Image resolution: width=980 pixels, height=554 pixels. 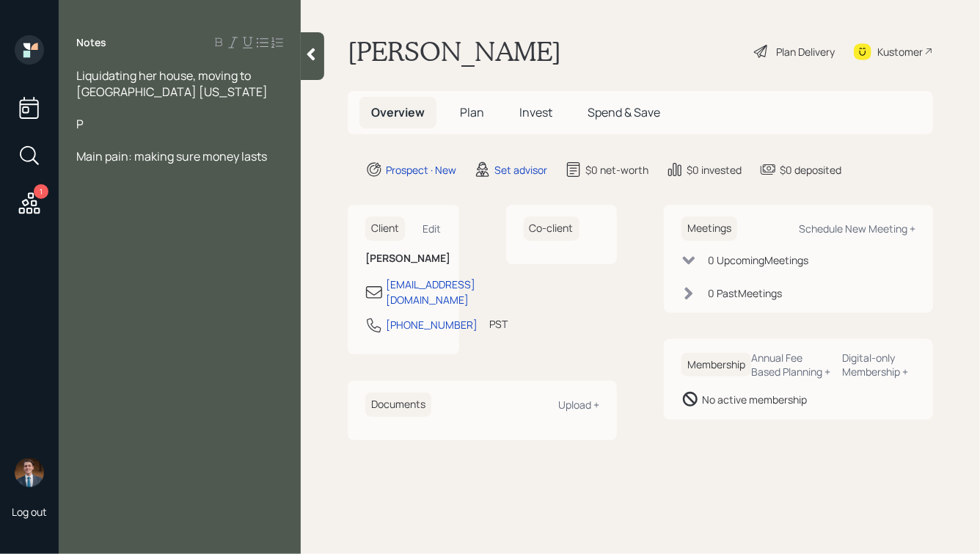 What do you see at coordinates (806, 52) in the screenshot?
I see `div: Plan Delivery` at bounding box center [806, 52].